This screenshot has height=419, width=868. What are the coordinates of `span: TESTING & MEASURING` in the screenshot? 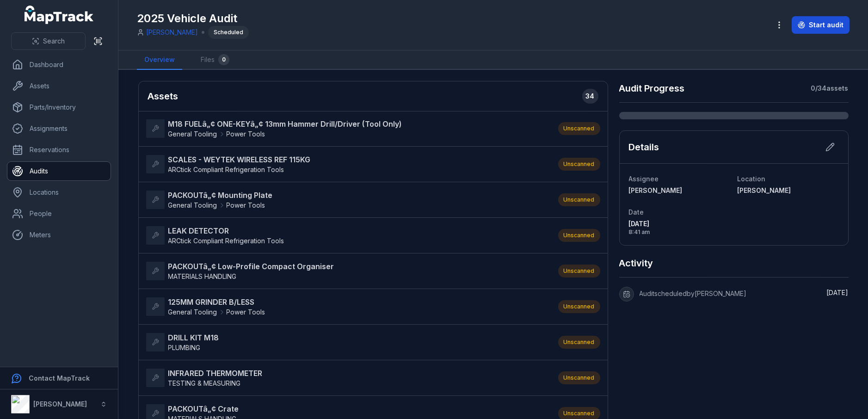 It's located at (204, 383).